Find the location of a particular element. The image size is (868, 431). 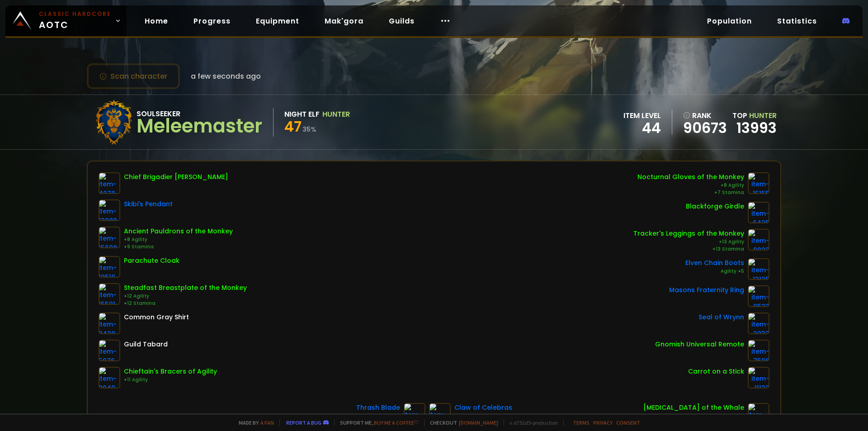

span: 47 is located at coordinates (293, 126).